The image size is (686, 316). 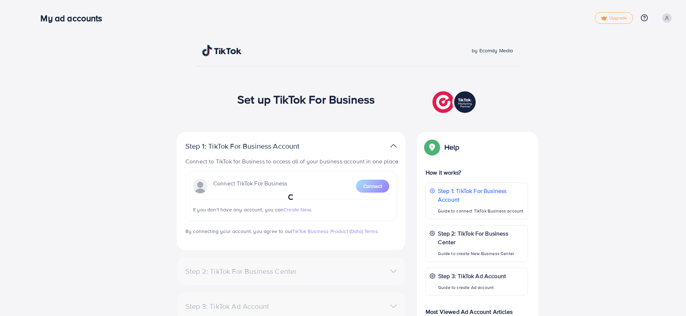 I want to click on p: Step 2: TikTok For Business Center, so click(x=481, y=238).